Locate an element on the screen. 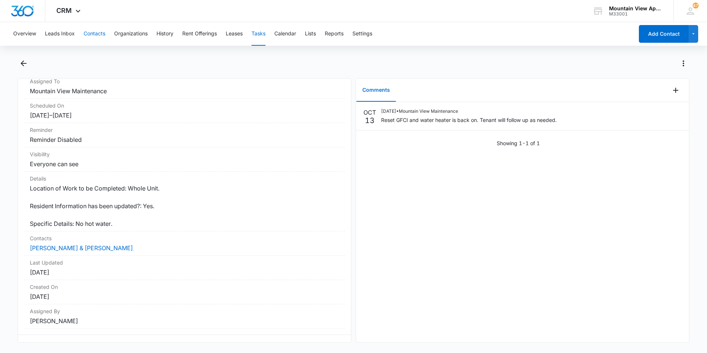 The height and width of the screenshot is (353, 707). button: Reports is located at coordinates (334, 34).